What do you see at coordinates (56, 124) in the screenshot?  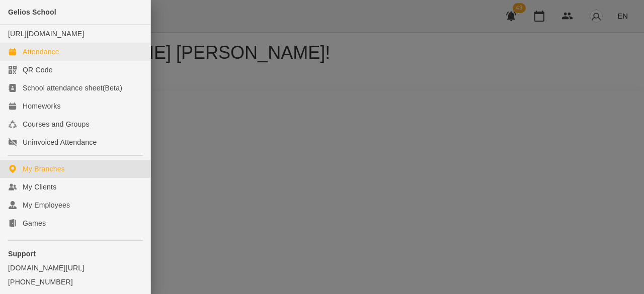 I see `div: Courses and Groups` at bounding box center [56, 124].